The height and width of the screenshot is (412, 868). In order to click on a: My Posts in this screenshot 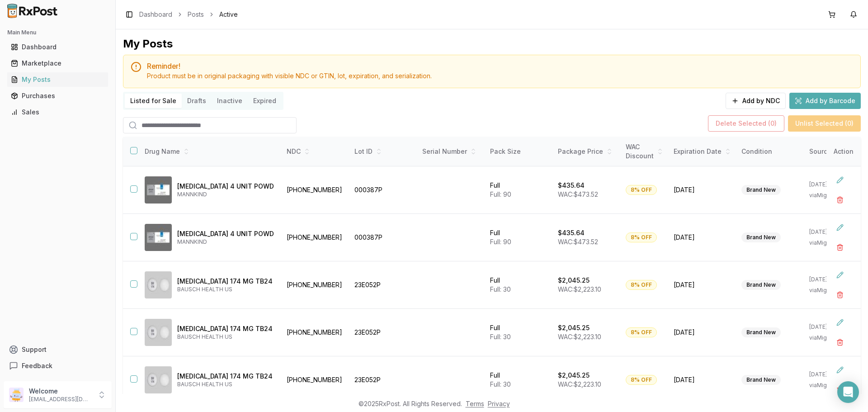, I will do `click(58, 80)`.